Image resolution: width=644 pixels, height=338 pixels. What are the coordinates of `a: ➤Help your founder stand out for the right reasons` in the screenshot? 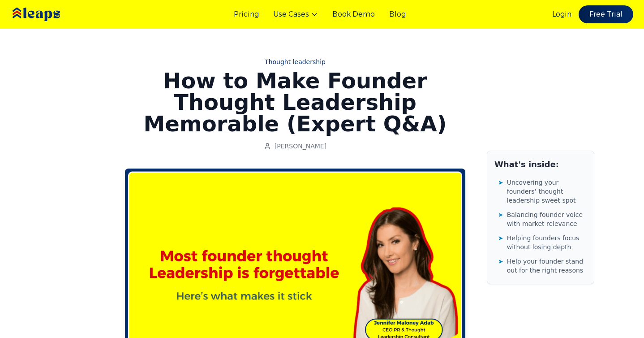 It's located at (543, 265).